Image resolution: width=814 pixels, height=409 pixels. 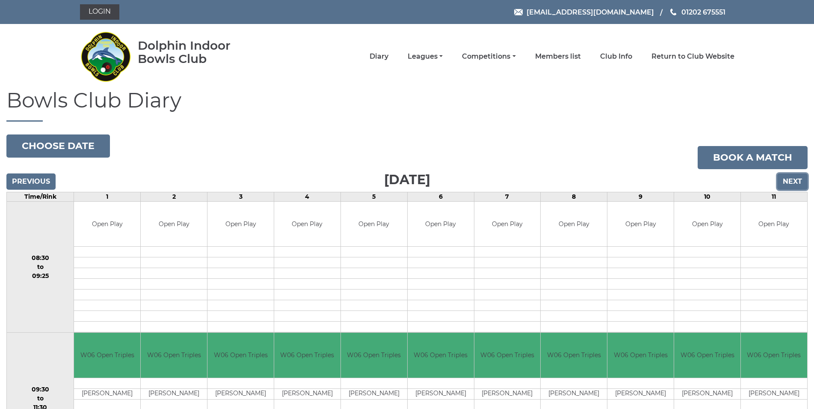 I want to click on td: 8, so click(x=574, y=196).